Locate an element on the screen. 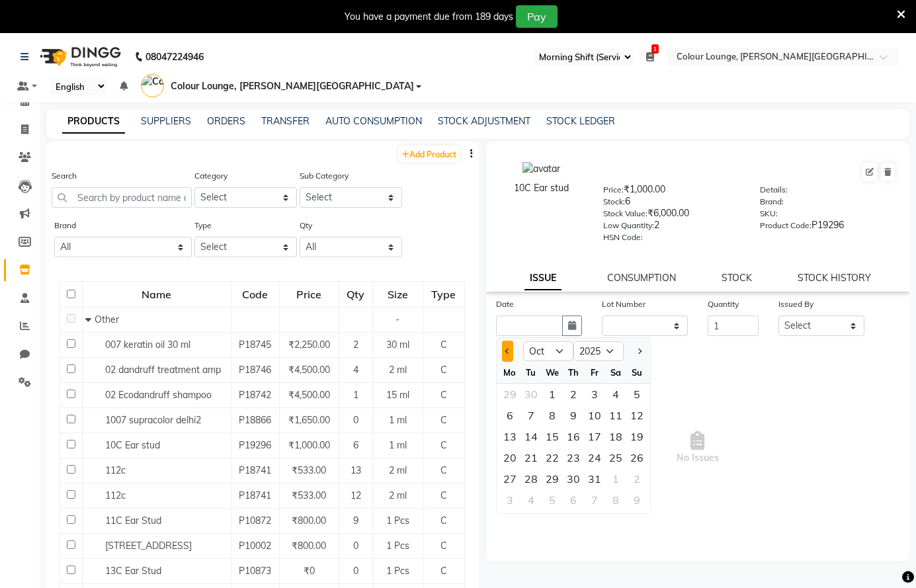  div: 22 is located at coordinates (552, 458).